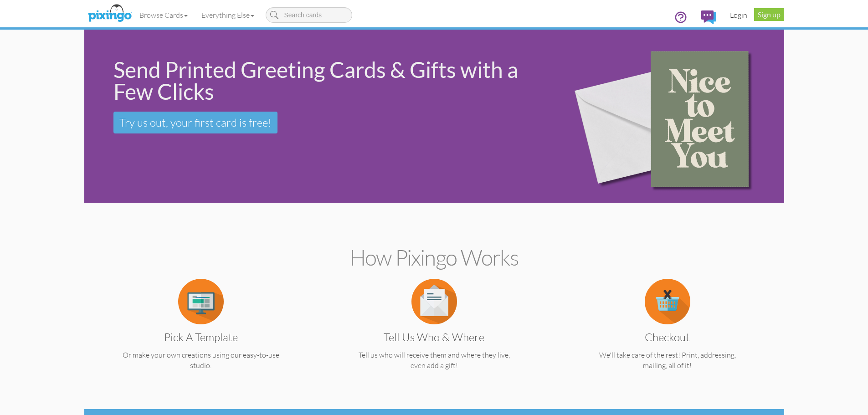 Image resolution: width=868 pixels, height=415 pixels. What do you see at coordinates (668, 116) in the screenshot?
I see `img: 15b0954d-2d2f-43ee-8fdb-3167eb028af9.png` at bounding box center [668, 116].